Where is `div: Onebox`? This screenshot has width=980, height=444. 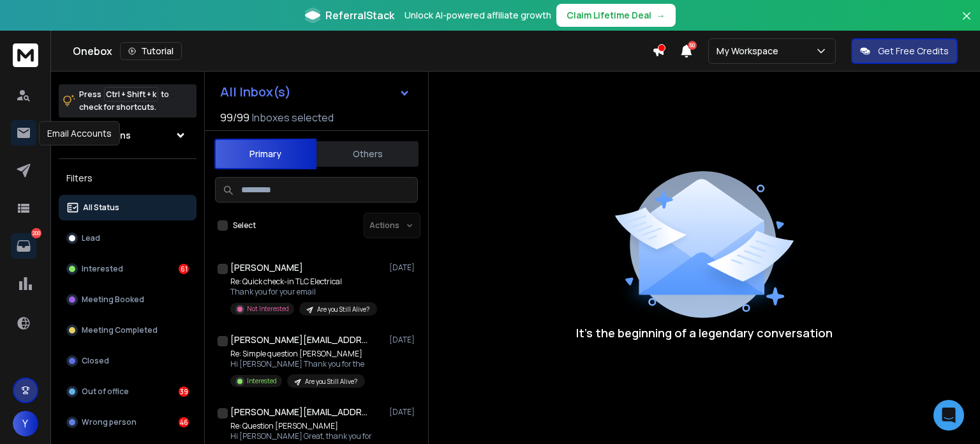 div: Onebox is located at coordinates (363, 51).